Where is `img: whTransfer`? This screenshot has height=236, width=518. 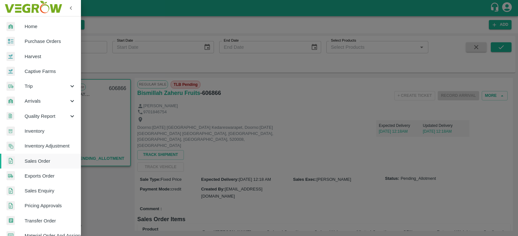
img: whTransfer is located at coordinates (11, 221).